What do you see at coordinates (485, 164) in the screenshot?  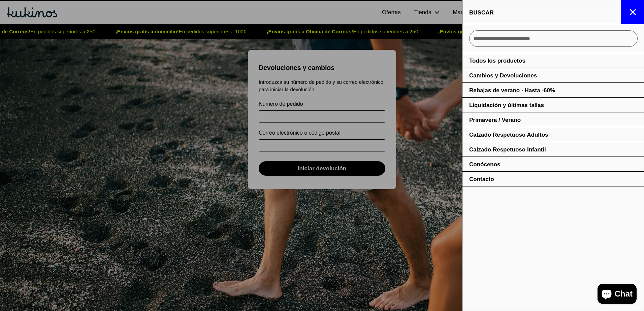 I see `span: Conócenos` at bounding box center [485, 164].